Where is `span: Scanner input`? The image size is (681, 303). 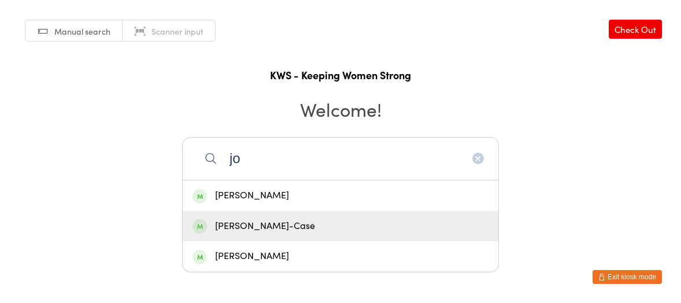 span: Scanner input is located at coordinates (178, 31).